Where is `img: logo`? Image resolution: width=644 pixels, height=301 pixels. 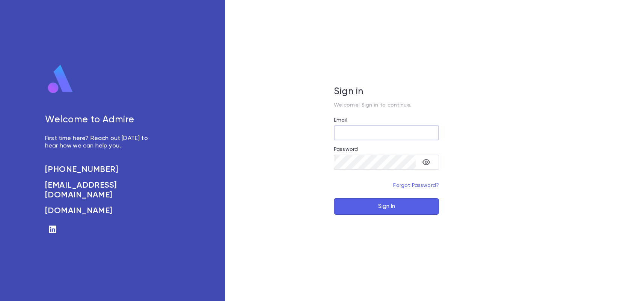
img: logo is located at coordinates (60, 79).